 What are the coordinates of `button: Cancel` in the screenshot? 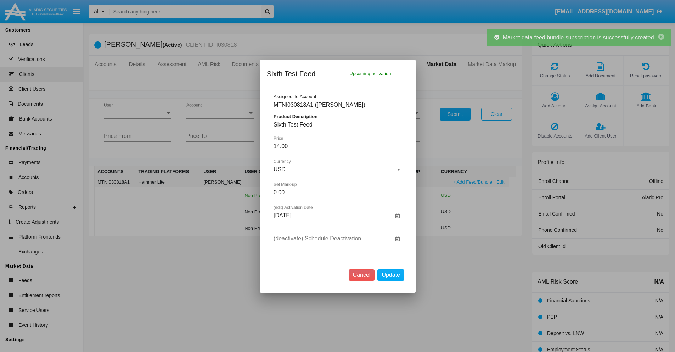 It's located at (362, 275).